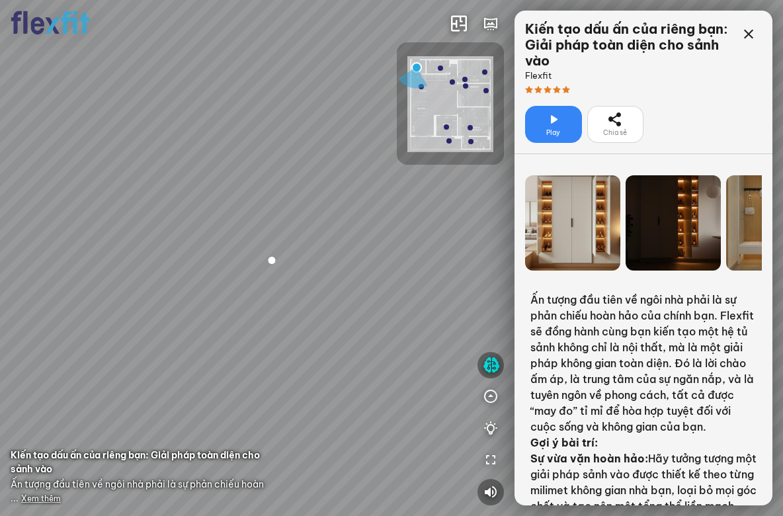 The image size is (783, 516). What do you see at coordinates (450, 104) in the screenshot?
I see `img: Flexfit_Apt1_M__JKL4XAWR2ATG.png` at bounding box center [450, 104].